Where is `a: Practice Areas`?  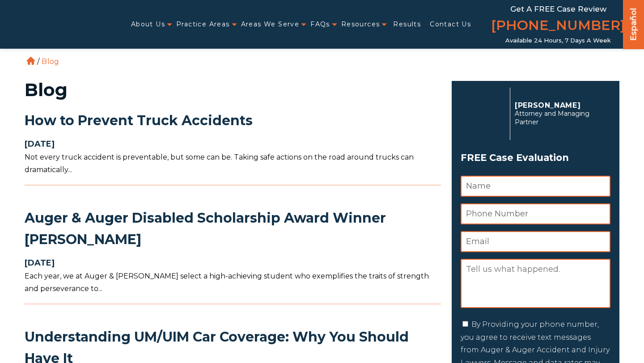 a: Practice Areas is located at coordinates (203, 24).